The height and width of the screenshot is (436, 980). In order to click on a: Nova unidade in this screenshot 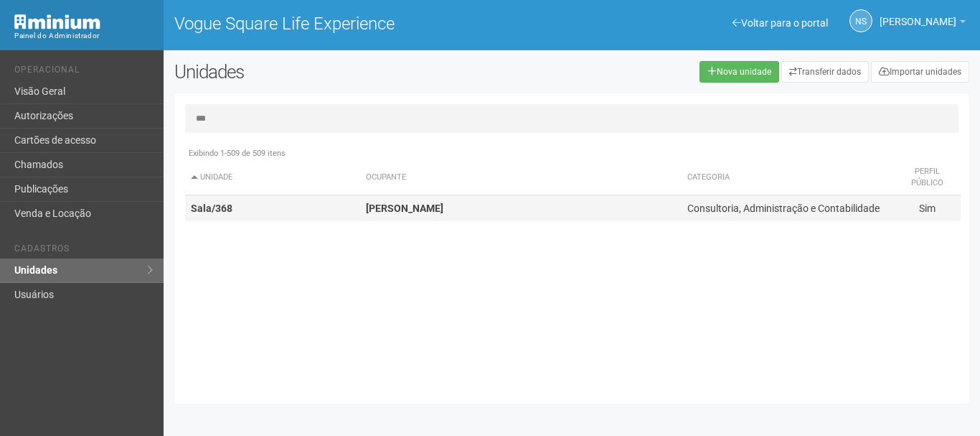, I will do `click(739, 72)`.